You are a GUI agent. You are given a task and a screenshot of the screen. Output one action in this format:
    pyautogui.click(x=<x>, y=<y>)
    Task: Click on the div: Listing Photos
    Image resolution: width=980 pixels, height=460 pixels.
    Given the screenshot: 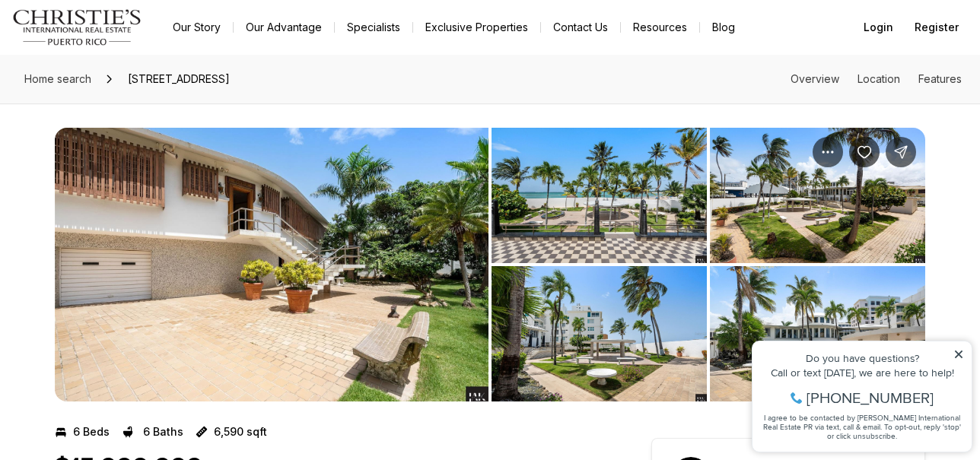 What is the action you would take?
    pyautogui.click(x=490, y=265)
    